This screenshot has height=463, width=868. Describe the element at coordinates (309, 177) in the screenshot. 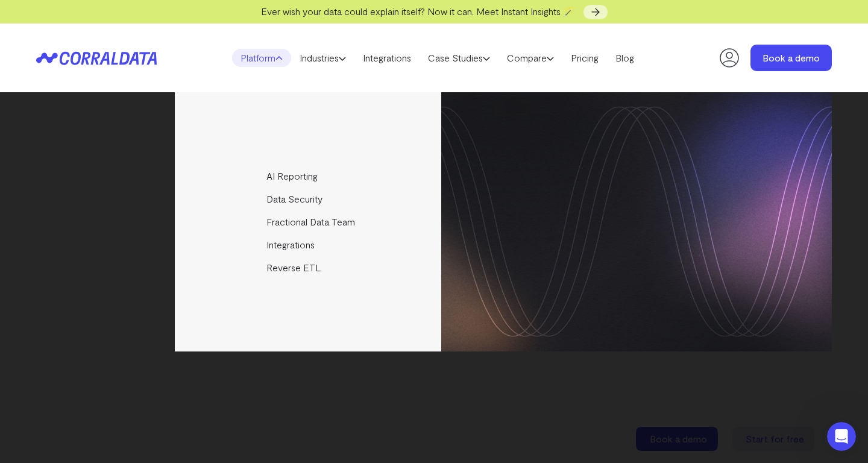

I see `a: AI Reporting` at that location.